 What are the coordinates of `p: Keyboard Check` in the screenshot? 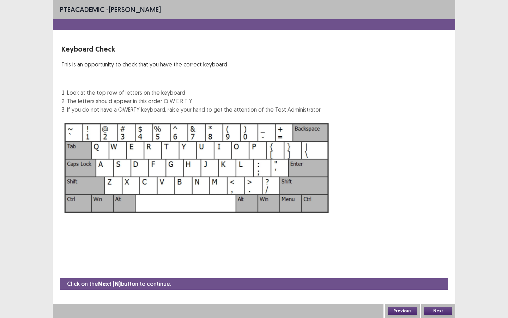 It's located at (191, 49).